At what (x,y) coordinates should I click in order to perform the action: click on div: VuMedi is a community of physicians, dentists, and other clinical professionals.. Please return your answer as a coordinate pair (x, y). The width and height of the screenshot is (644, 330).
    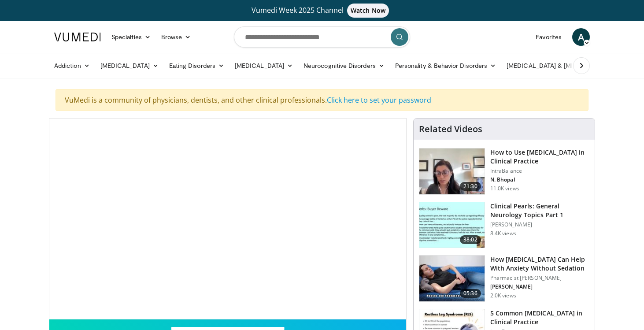
    Looking at the image, I should click on (322, 100).